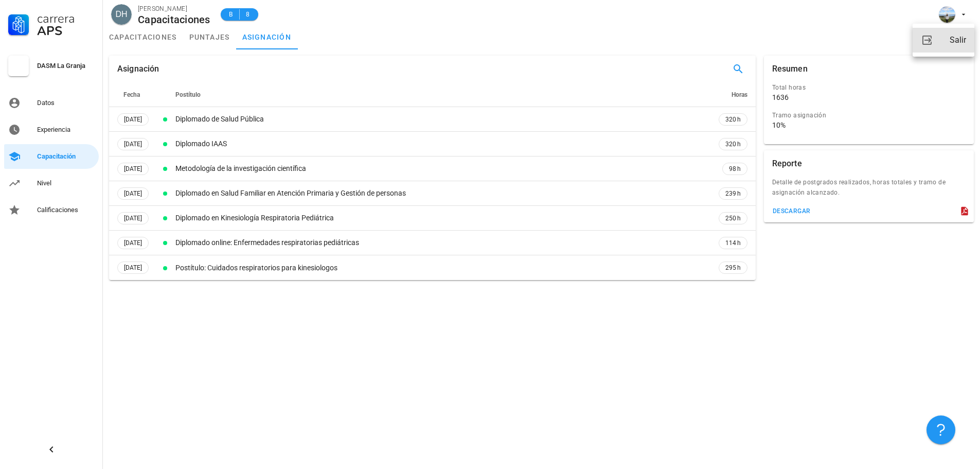 This screenshot has height=469, width=980. Describe the element at coordinates (187, 95) in the screenshot. I see `span: Postítulo` at that location.